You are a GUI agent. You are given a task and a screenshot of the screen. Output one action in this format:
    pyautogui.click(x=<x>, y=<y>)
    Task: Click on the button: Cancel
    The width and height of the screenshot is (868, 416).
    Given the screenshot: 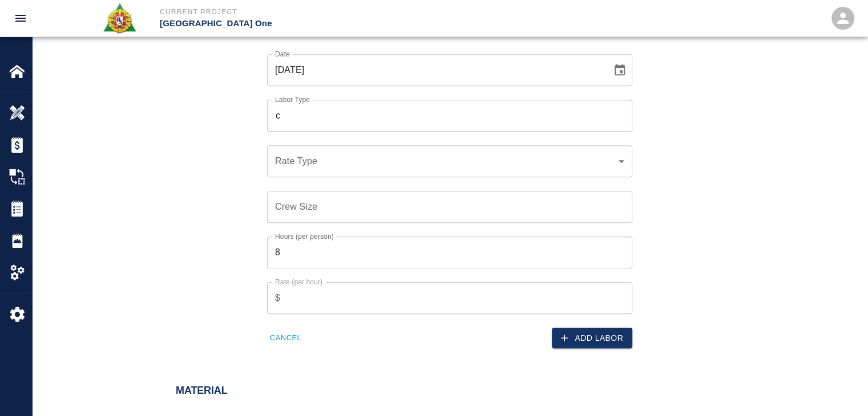 What is the action you would take?
    pyautogui.click(x=286, y=338)
    